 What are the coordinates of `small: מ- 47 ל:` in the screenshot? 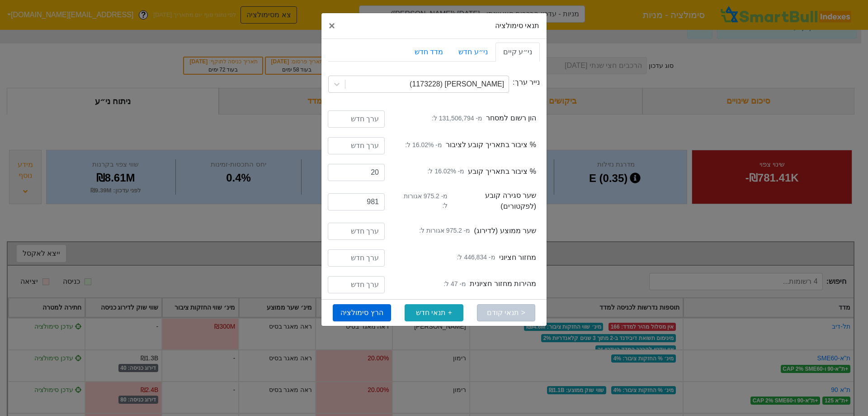 It's located at (455, 284).